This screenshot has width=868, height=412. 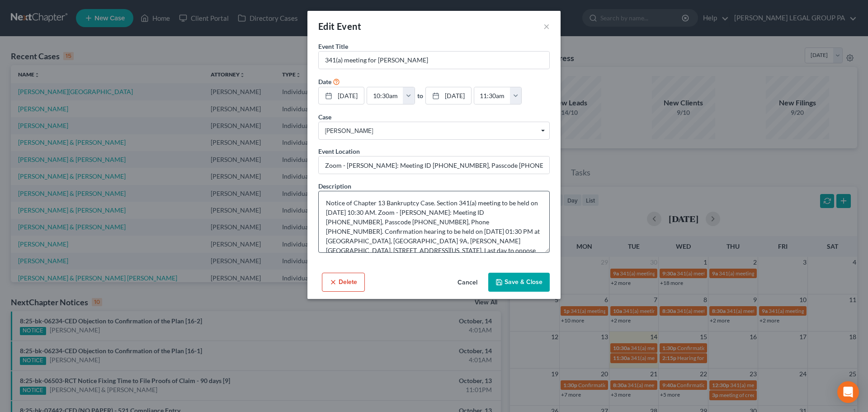 I want to click on span: Event Title, so click(x=333, y=46).